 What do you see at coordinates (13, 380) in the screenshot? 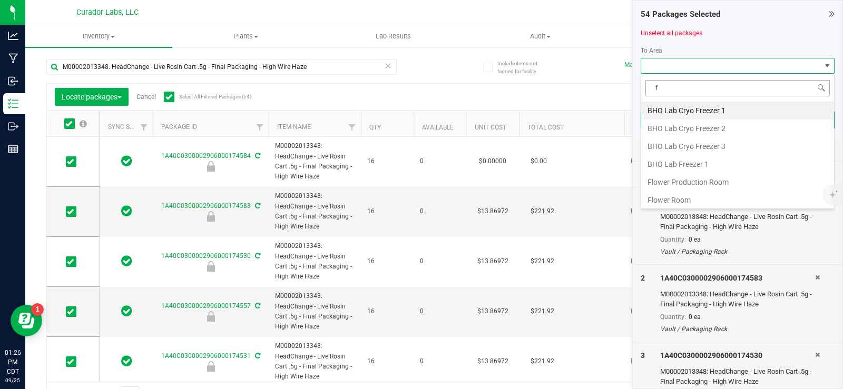
I see `p: 09/25` at bounding box center [13, 380].